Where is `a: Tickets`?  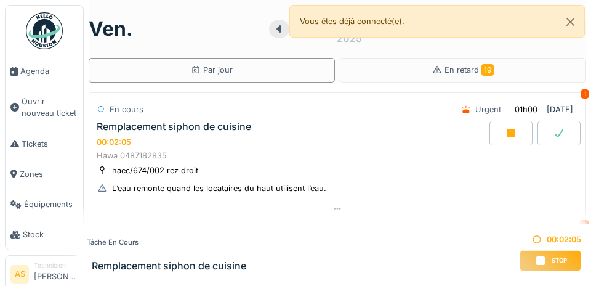
a: Tickets is located at coordinates (44, 144).